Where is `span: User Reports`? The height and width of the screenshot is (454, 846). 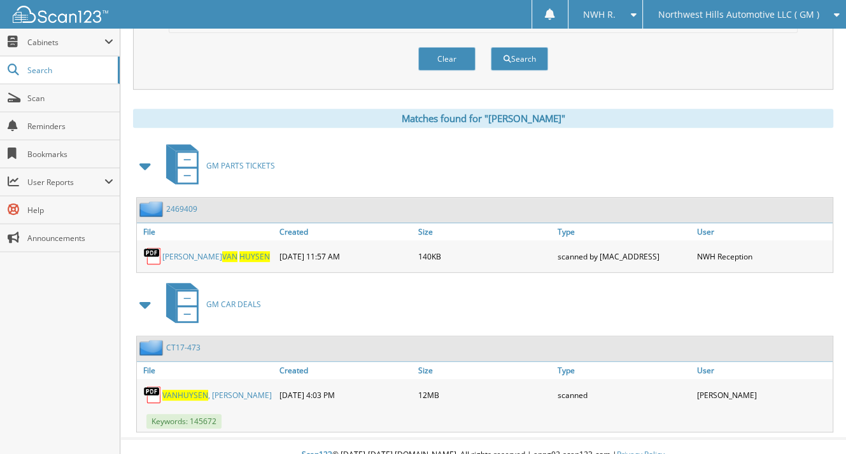
span: User Reports is located at coordinates (66, 182).